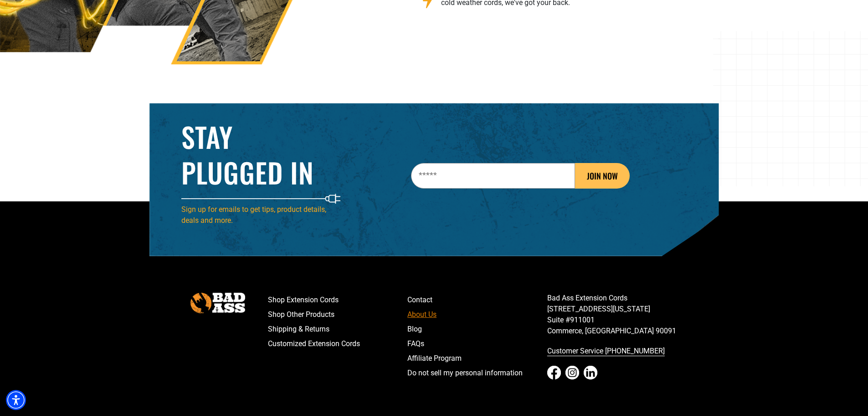 This screenshot has height=416, width=868. Describe the element at coordinates (477, 329) in the screenshot. I see `a: Blog` at that location.